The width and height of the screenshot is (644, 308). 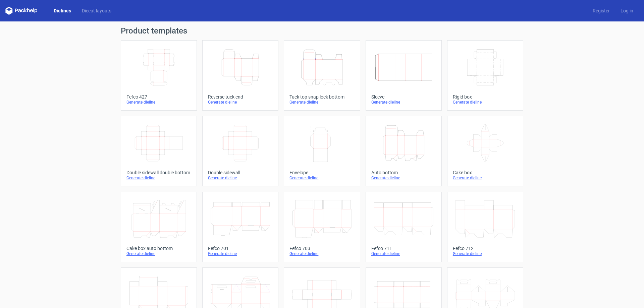 What do you see at coordinates (321, 97) in the screenshot?
I see `div: Tuck top snap lock bottom` at bounding box center [321, 97].